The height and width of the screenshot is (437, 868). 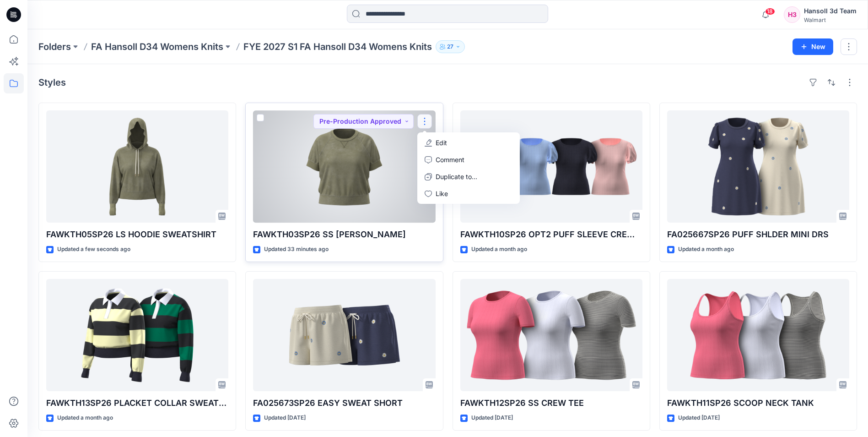 What do you see at coordinates (758, 403) in the screenshot?
I see `p: FAWKTH11SP26 SCOOP NECK TANK` at bounding box center [758, 403].